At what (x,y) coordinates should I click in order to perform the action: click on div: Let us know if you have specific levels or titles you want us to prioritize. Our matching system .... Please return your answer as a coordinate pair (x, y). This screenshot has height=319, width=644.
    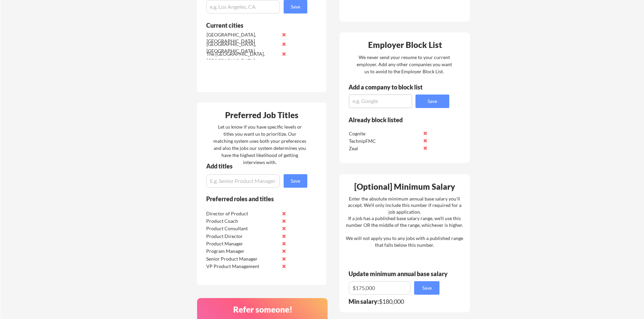
    Looking at the image, I should click on (260, 145).